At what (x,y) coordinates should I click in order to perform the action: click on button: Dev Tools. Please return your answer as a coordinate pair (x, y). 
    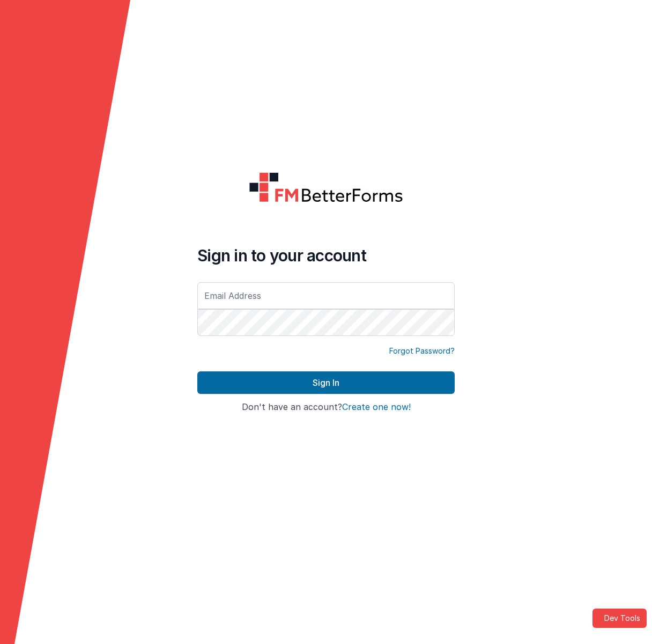
    Looking at the image, I should click on (619, 619).